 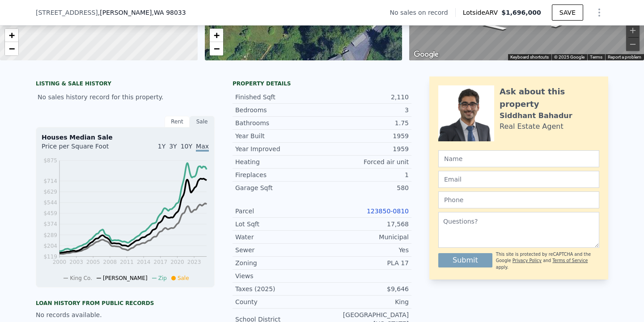 What do you see at coordinates (549, 98) in the screenshot?
I see `div: Ask about this property` at bounding box center [549, 98].